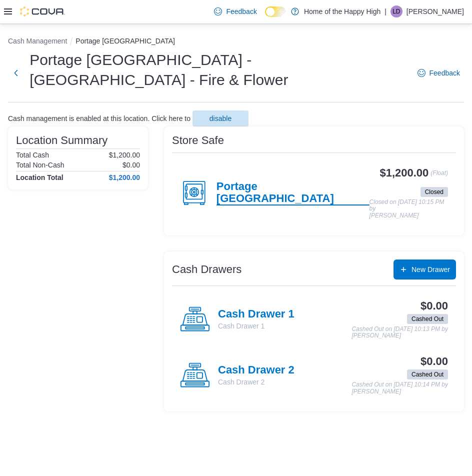 The image size is (472, 476). Describe the element at coordinates (37, 41) in the screenshot. I see `button: Cash Management` at that location.